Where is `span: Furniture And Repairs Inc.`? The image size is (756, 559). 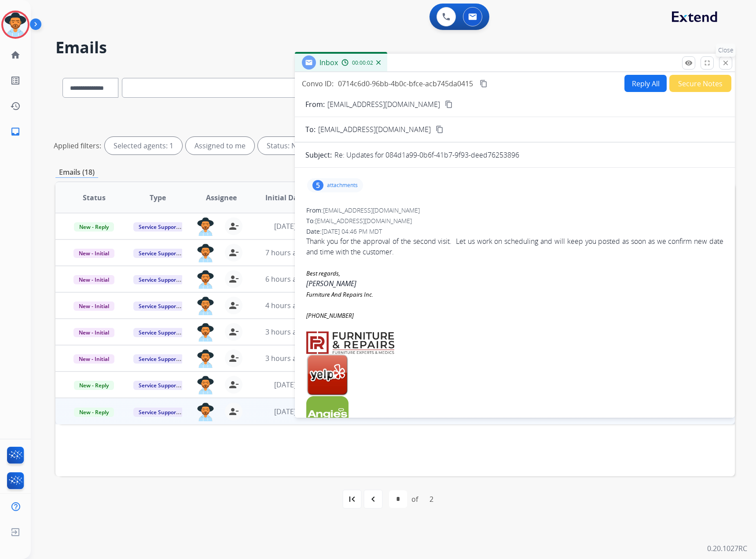 span: Furniture And Repairs Inc. is located at coordinates (340, 294).